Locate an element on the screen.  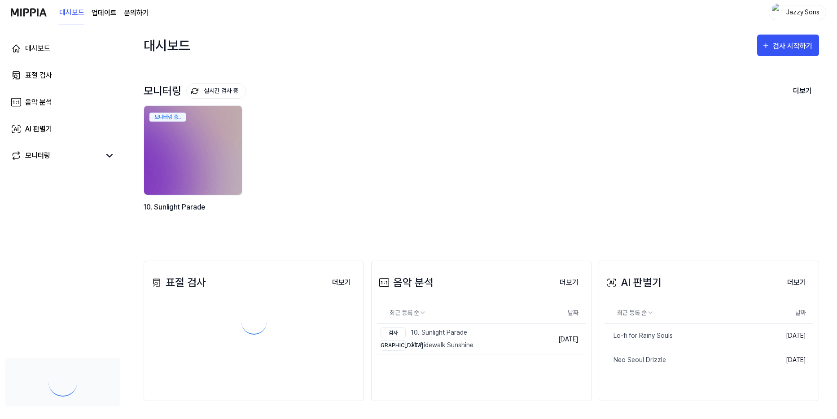
img: backgroundIamge is located at coordinates (193, 150).